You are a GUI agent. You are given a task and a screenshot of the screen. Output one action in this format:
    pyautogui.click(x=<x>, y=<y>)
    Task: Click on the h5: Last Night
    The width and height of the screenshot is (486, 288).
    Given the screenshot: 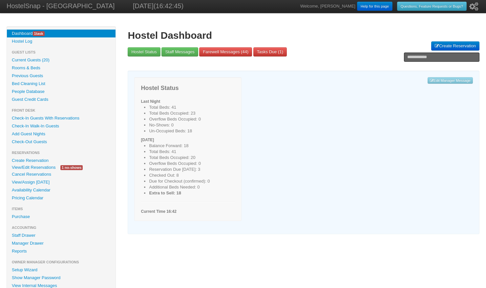 What is the action you would take?
    pyautogui.click(x=188, y=101)
    